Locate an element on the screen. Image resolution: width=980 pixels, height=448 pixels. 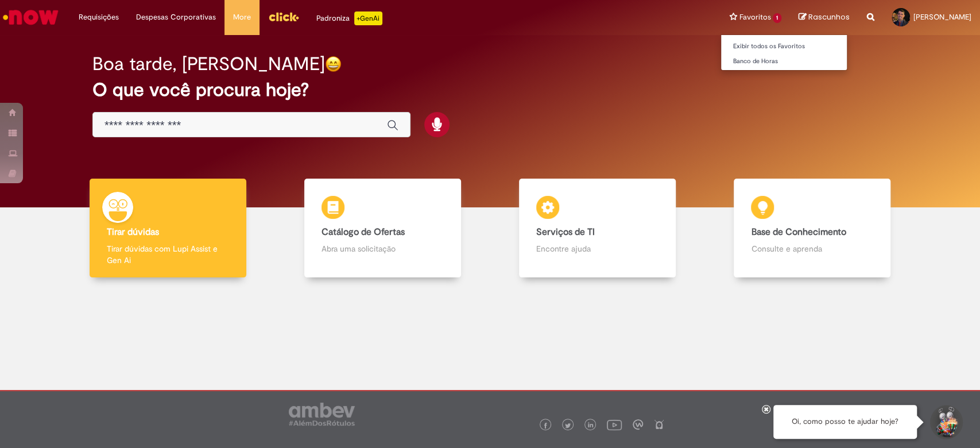
b: Base de Conhecimento is located at coordinates (798, 232).